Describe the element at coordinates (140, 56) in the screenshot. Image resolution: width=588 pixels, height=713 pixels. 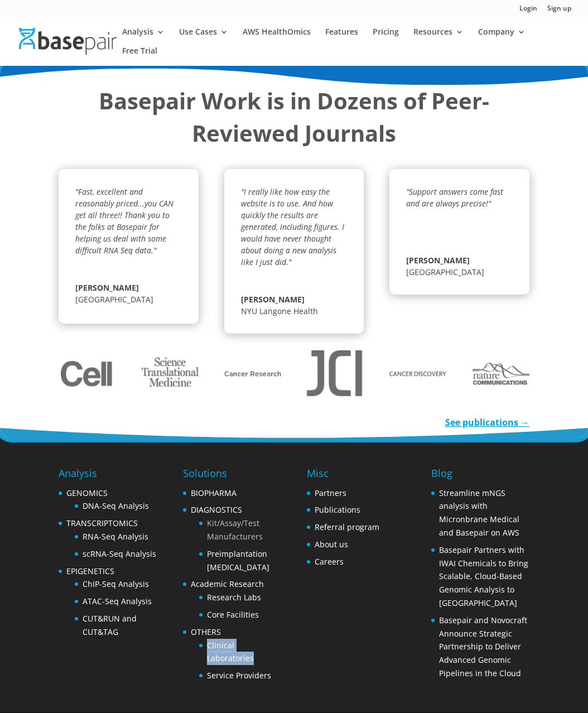
I see `a: Free Trial` at that location.